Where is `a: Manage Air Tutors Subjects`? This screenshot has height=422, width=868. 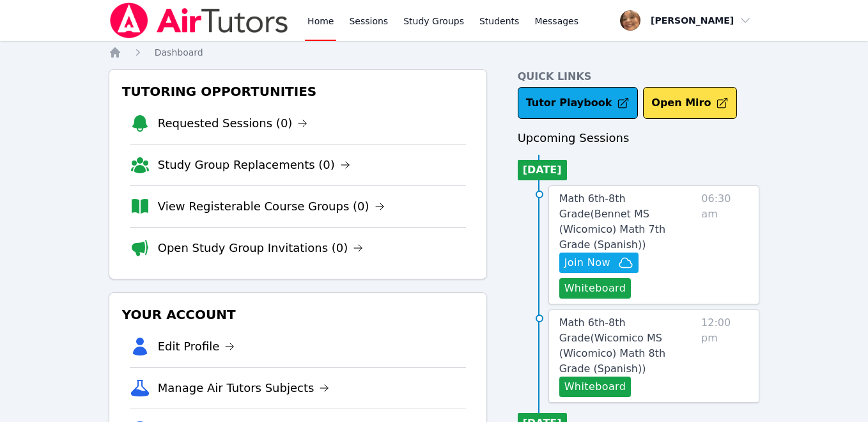
a: Manage Air Tutors Subjects is located at coordinates (243, 388).